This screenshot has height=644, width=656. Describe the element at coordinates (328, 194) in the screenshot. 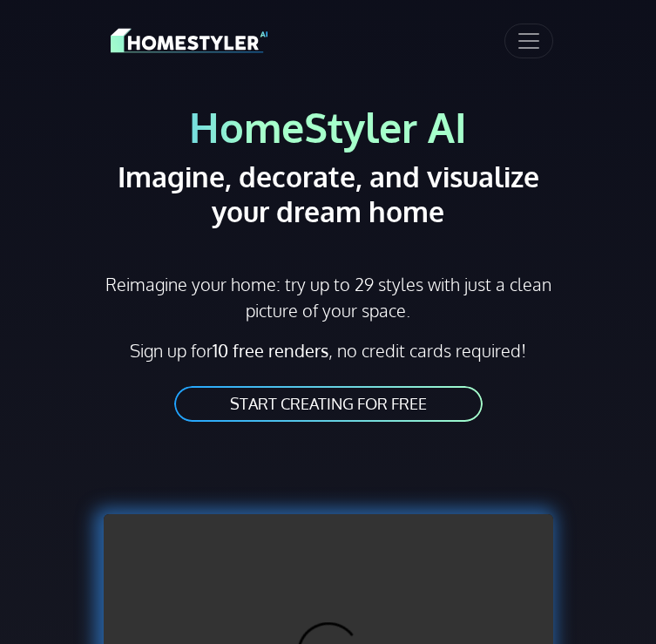

I see `h2: Imagine, decorate, and visualize your dream home` at that location.